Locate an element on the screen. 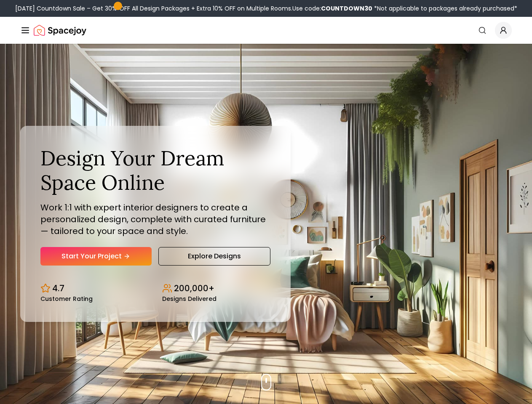 The image size is (532, 404). b: COUNTDOWN30 is located at coordinates (347, 8).